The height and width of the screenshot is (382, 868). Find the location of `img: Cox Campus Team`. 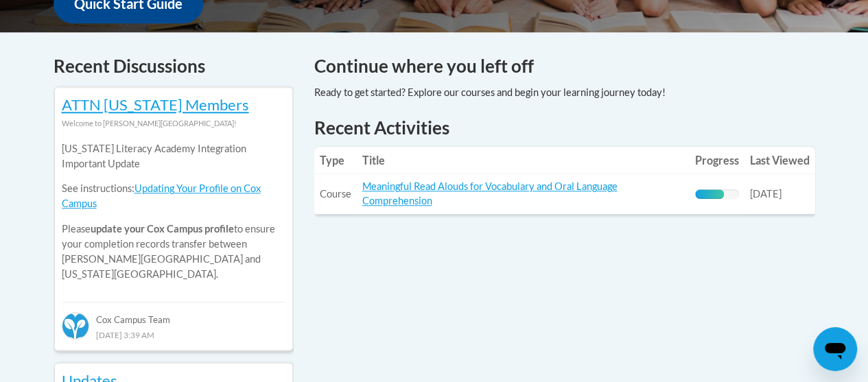

img: Cox Campus Team is located at coordinates (75, 325).